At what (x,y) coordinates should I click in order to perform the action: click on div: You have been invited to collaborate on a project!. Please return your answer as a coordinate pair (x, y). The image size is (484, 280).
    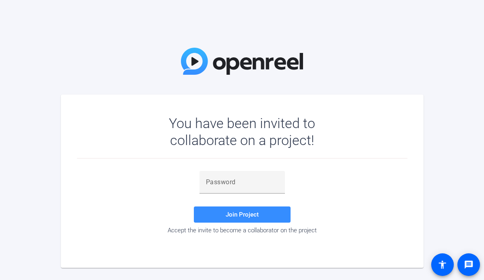
    Looking at the image, I should click on (242, 131).